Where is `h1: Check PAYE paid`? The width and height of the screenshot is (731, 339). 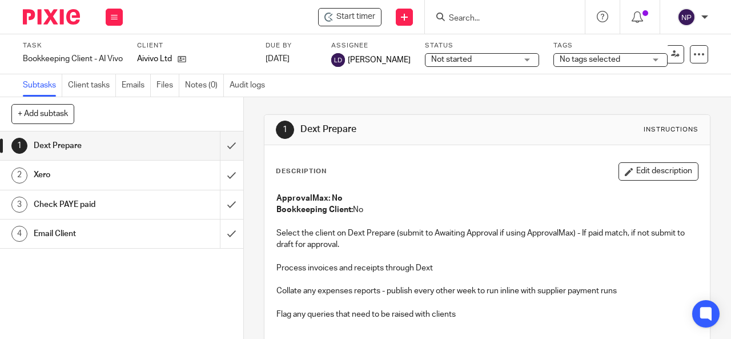 h1: Check PAYE paid is located at coordinates (92, 204).